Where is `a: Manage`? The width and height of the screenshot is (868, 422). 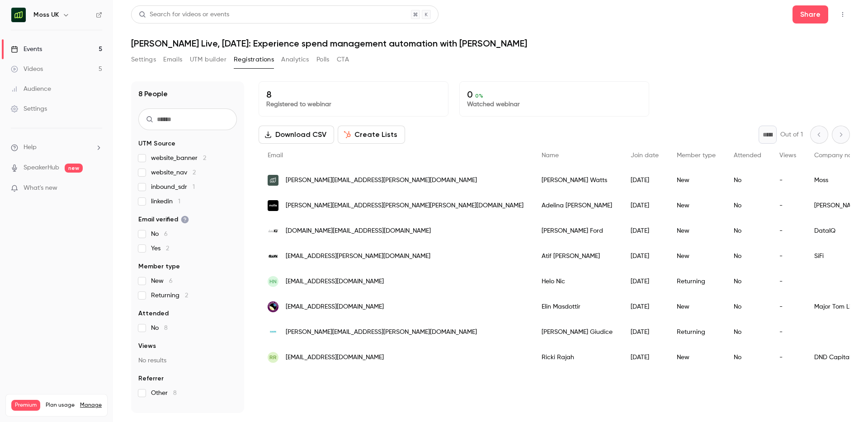 a: Manage is located at coordinates (91, 406).